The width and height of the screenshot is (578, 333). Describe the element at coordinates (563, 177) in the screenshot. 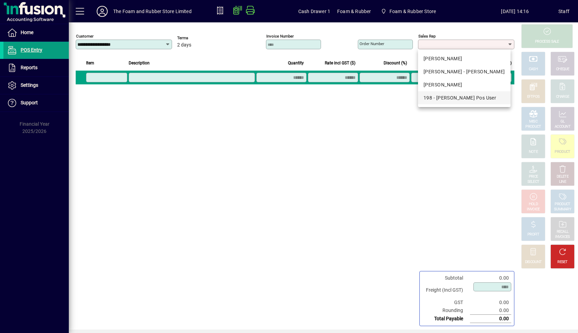

I see `div: DELETE` at that location.